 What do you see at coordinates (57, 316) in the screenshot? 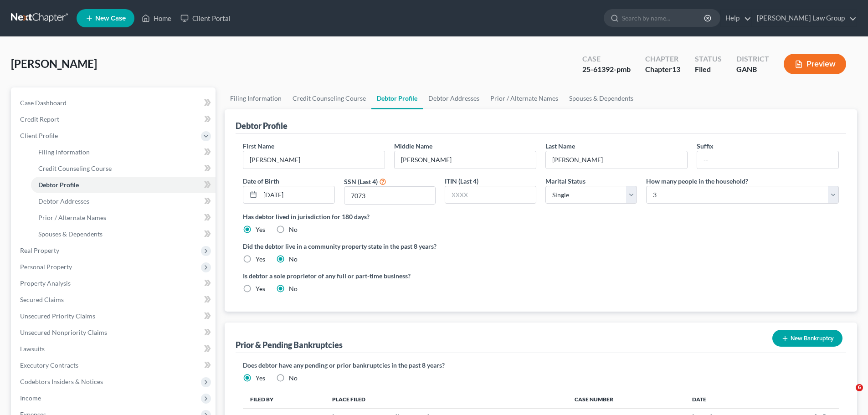
I see `span: Unsecured Priority Claims` at bounding box center [57, 316].